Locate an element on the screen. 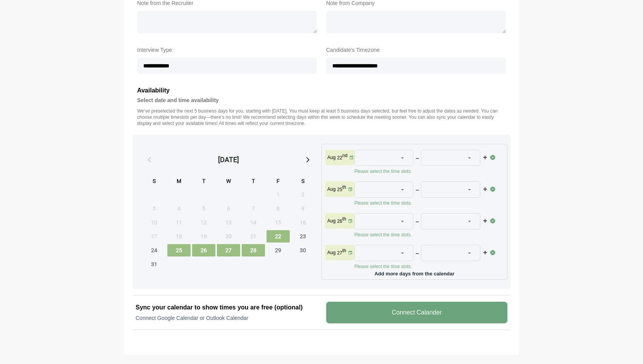 This screenshot has width=643, height=364. span: Thursday, August 14, 2025 is located at coordinates (253, 222).